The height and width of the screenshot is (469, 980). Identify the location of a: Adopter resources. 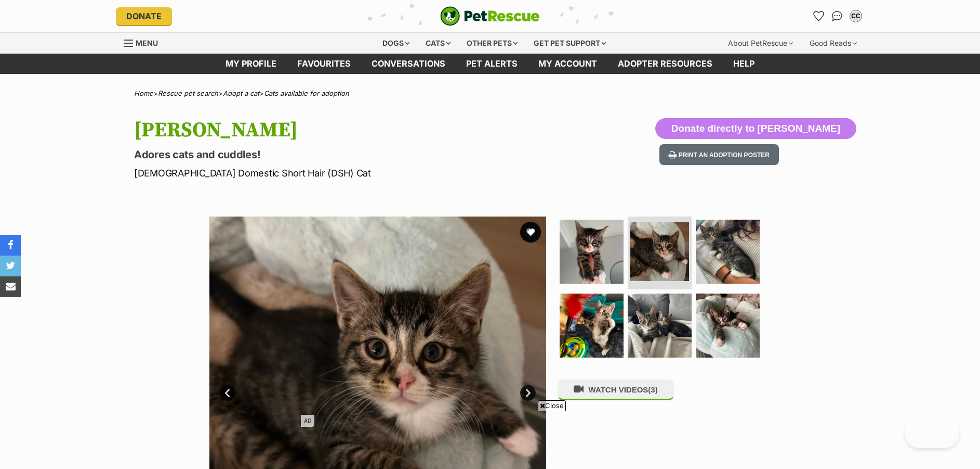
(665, 64).